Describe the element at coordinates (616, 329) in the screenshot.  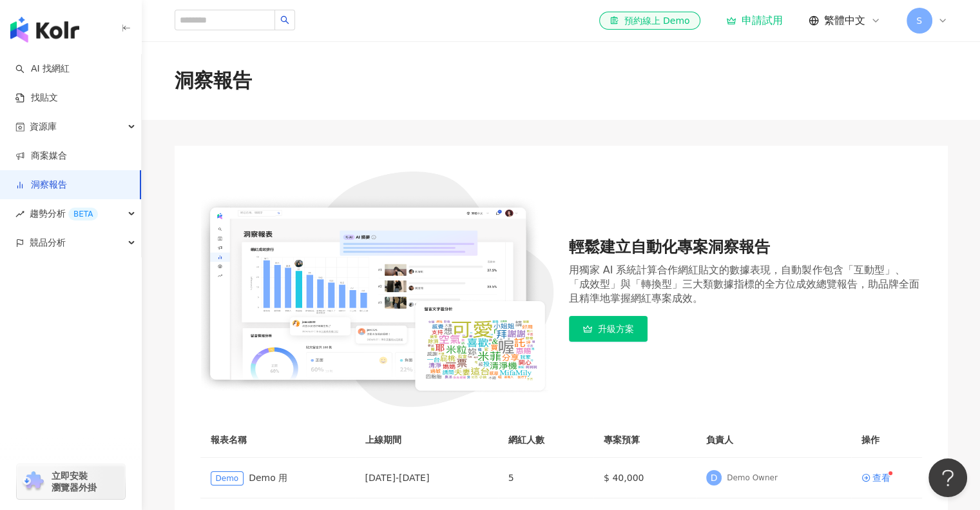
I see `span: 升級方案` at that location.